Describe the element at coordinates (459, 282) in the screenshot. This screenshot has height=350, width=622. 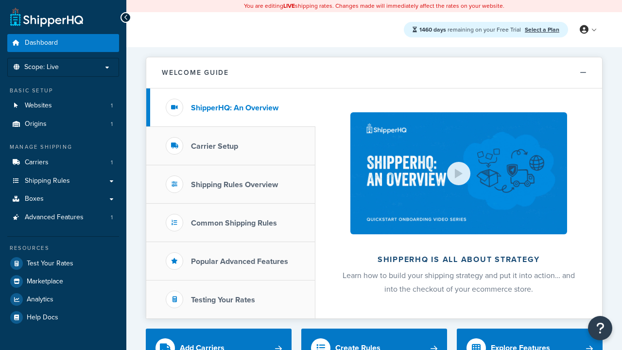
I see `span: Learn how to build your shipping strategy and put it into action… and into the checkout of your e...` at that location.